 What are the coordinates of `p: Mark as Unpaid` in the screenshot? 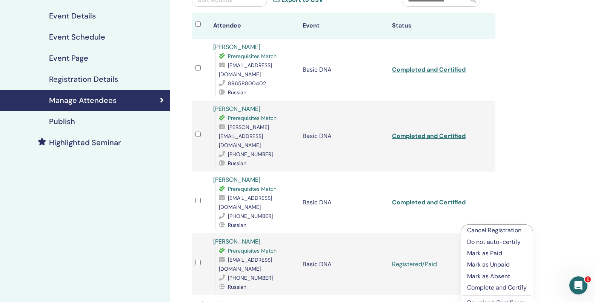 It's located at (497, 265).